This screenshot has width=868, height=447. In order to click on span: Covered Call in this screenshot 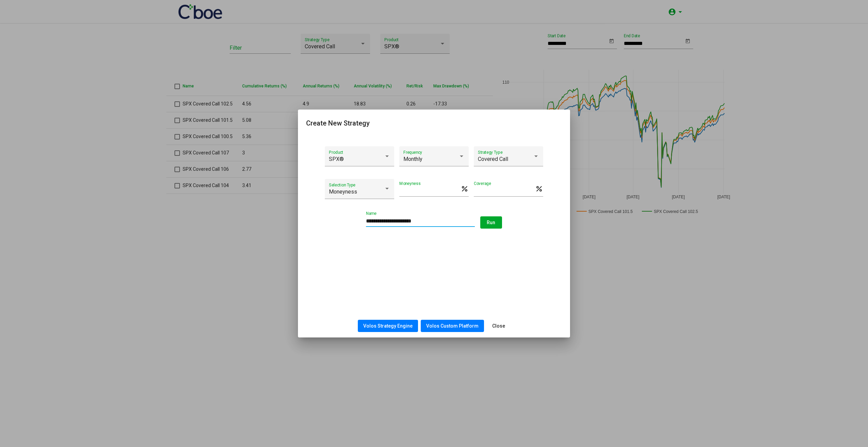, I will do `click(493, 158)`.